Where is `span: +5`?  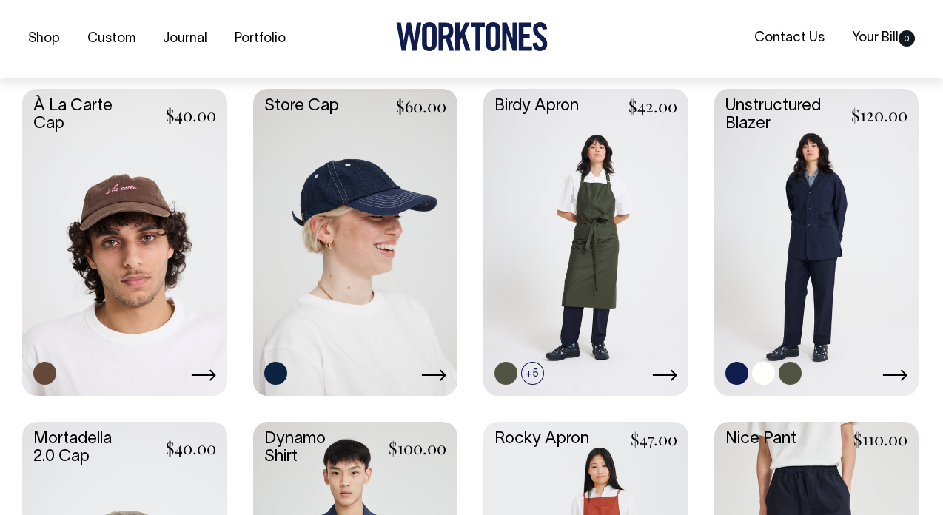 span: +5 is located at coordinates (532, 373).